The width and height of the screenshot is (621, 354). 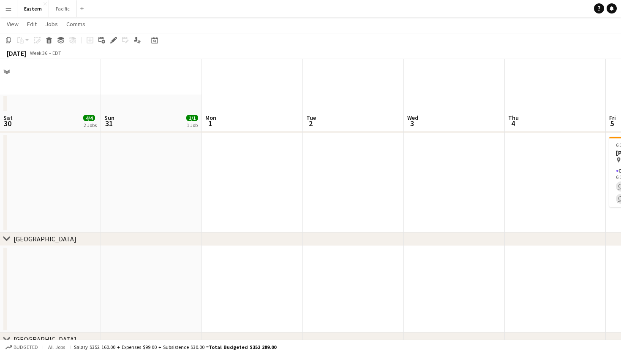 What do you see at coordinates (89, 118) in the screenshot?
I see `span: 4/4` at bounding box center [89, 118].